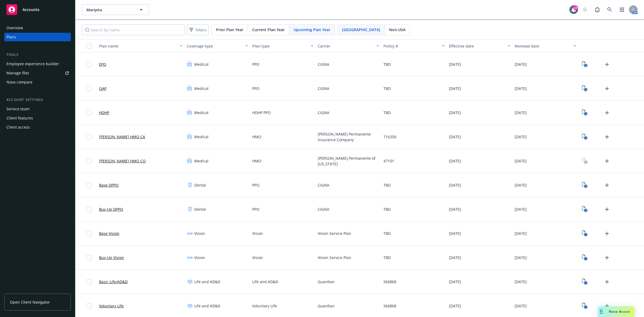  Describe the element at coordinates (38, 10) in the screenshot. I see `a: Accounts` at that location.